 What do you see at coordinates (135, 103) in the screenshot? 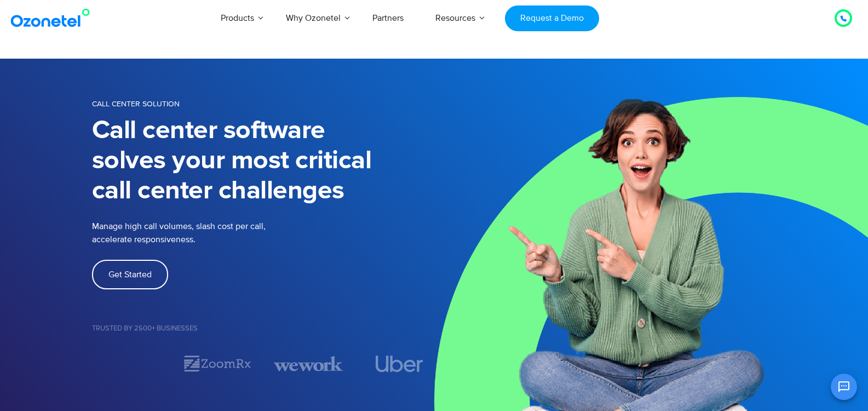
I see `span: Call Center Solution` at bounding box center [135, 103].